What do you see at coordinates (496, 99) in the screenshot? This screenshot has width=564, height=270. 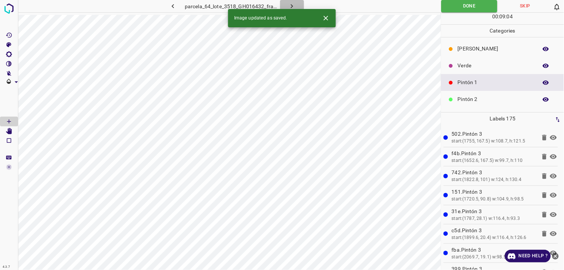 I see `p: Pintón 2` at bounding box center [496, 99].